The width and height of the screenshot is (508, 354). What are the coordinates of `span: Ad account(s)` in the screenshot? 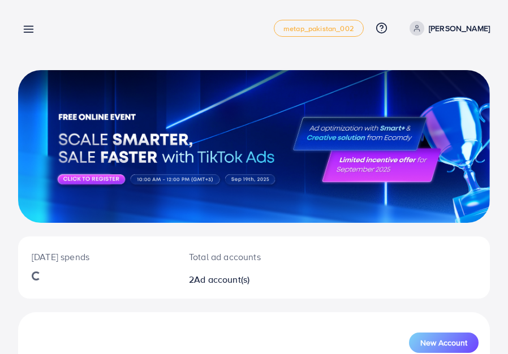 It's located at (222, 280).